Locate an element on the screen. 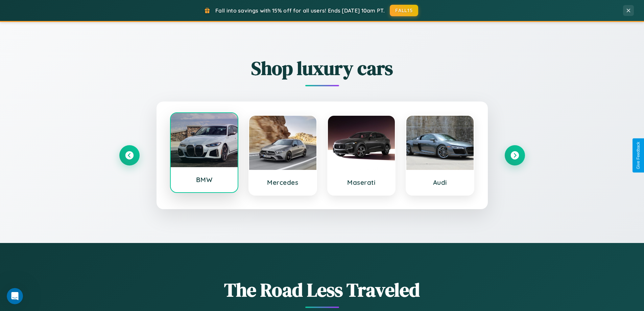 The image size is (644, 311). h3: Maserati is located at coordinates (361, 183).